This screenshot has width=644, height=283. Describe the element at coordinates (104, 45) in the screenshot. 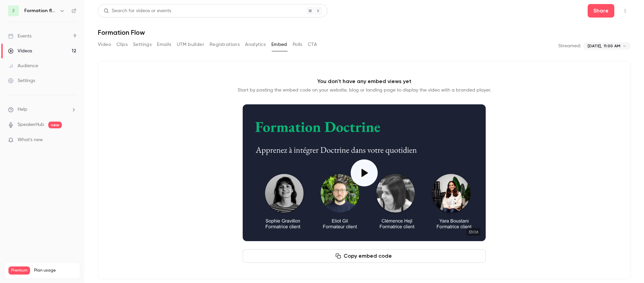

I see `button: Video` at that location.